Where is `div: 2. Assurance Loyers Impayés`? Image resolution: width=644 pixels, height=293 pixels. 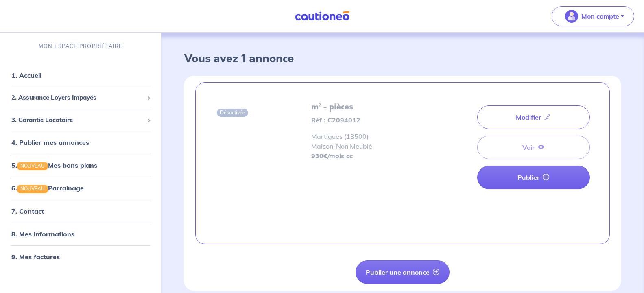 div: 2. Assurance Loyers Impayés is located at coordinates (80, 98).